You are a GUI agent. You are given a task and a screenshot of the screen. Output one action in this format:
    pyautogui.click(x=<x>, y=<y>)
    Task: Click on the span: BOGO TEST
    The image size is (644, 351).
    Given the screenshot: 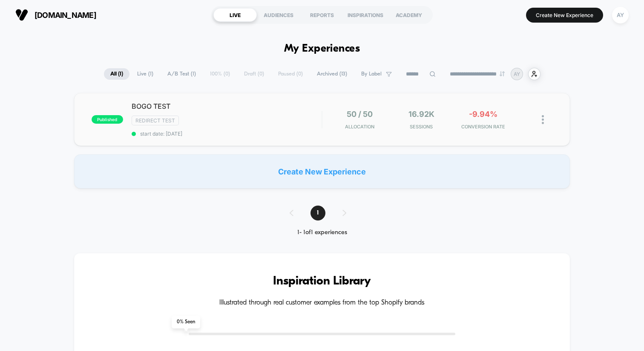 What is the action you would take?
    pyautogui.click(x=227, y=106)
    